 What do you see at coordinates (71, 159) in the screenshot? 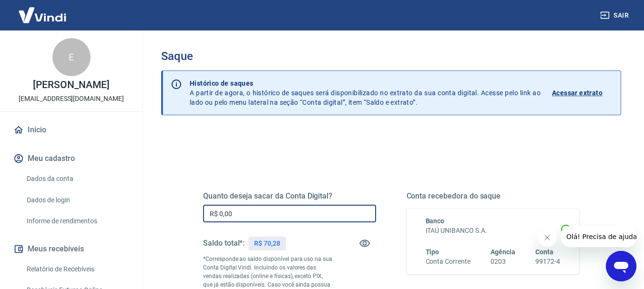
I see `button: Meu cadastro` at bounding box center [71, 159].